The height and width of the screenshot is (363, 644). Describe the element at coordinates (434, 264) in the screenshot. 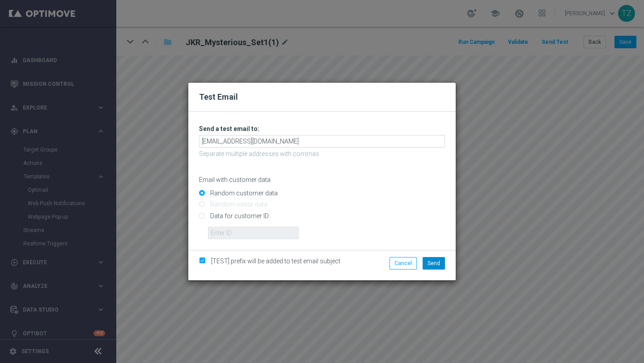

I see `span: Send` at that location.